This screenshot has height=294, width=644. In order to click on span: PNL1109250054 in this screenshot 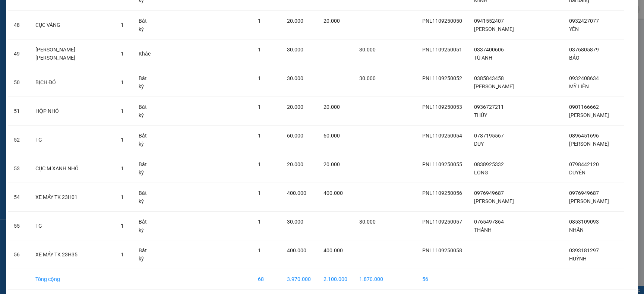, I will do `click(442, 136)`.